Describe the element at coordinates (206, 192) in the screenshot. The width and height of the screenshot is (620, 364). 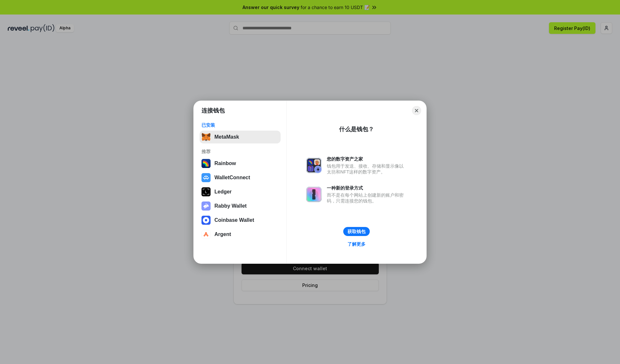
I see `img: svg+xml,%3Csvg%20xmlns%3D%22http%3A%2F%2Fwww.w3.org%2F2000%2Fsvg%22%20width%3D%2228%22%20height%3...` at that location.